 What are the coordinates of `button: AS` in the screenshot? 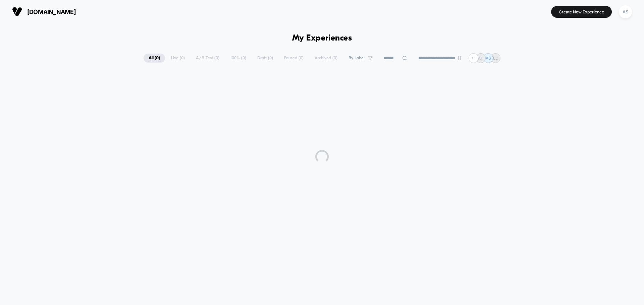 It's located at (625, 12).